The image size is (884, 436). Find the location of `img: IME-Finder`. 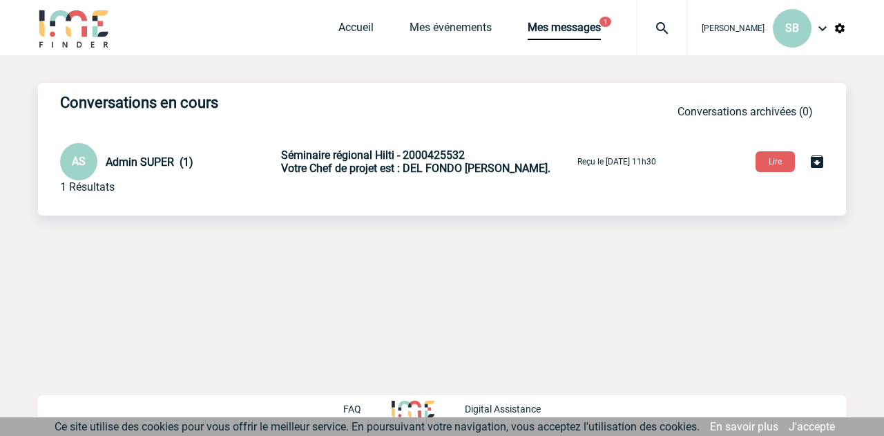

img: IME-Finder is located at coordinates (74, 28).